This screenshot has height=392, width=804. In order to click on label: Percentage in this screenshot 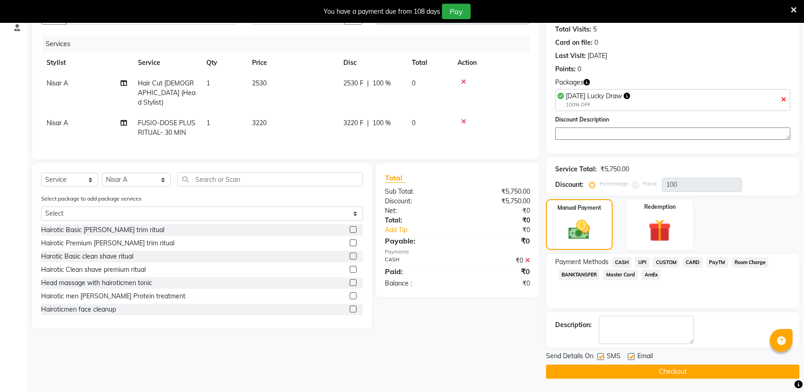, I will do `click(614, 183)`.